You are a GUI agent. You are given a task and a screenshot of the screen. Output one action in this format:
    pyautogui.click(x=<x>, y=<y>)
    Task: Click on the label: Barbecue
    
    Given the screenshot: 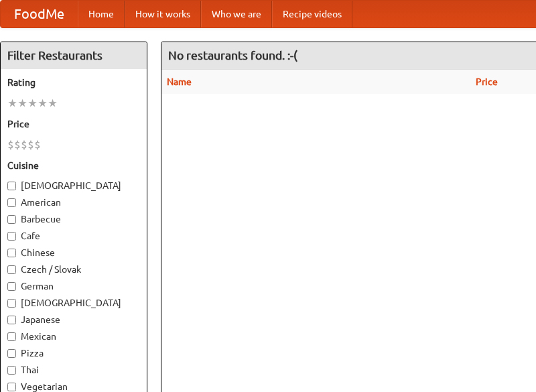 What is the action you would take?
    pyautogui.click(x=74, y=219)
    